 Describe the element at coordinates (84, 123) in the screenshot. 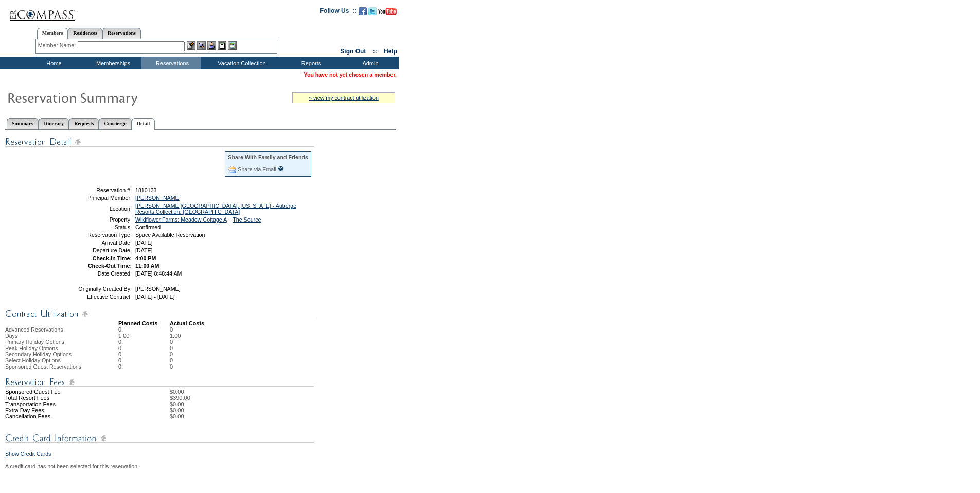

I see `a: Requests` at that location.